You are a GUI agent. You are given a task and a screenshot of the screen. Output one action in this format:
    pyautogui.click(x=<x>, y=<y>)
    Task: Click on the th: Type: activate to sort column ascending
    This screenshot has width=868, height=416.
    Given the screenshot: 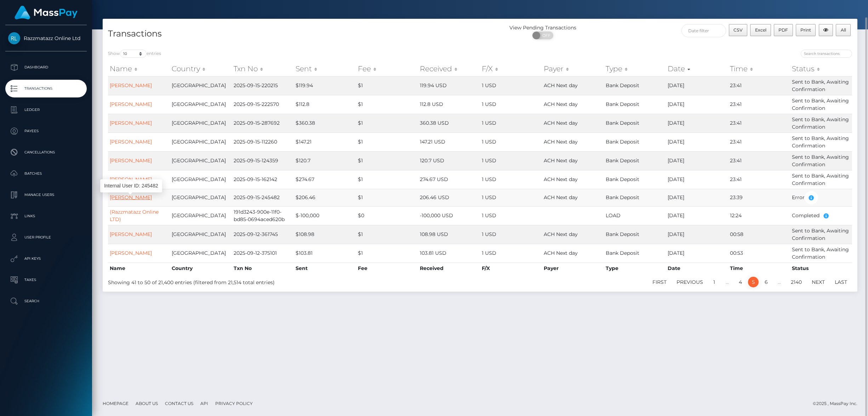 What is the action you would take?
    pyautogui.click(x=635, y=69)
    